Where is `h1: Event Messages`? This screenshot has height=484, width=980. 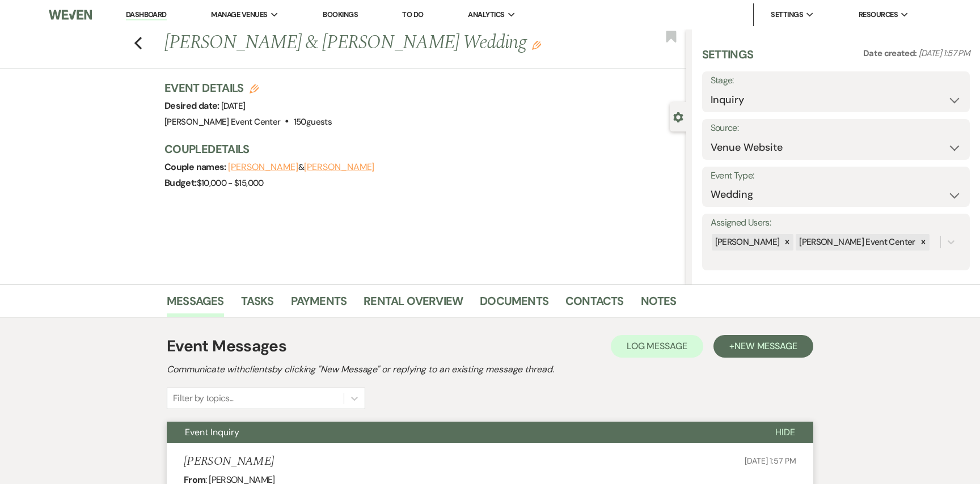
h1: Event Messages is located at coordinates (226, 346).